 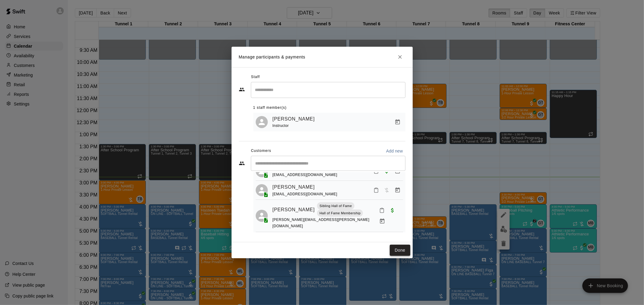 What do you see at coordinates (328, 90) in the screenshot?
I see `div: Search staff` at bounding box center [328, 90].